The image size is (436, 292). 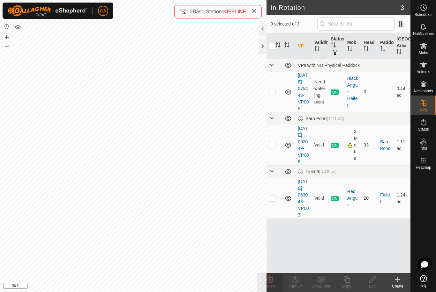 What do you see at coordinates (353, 198) in the screenshot?
I see `div: Red Angus` at bounding box center [353, 198].